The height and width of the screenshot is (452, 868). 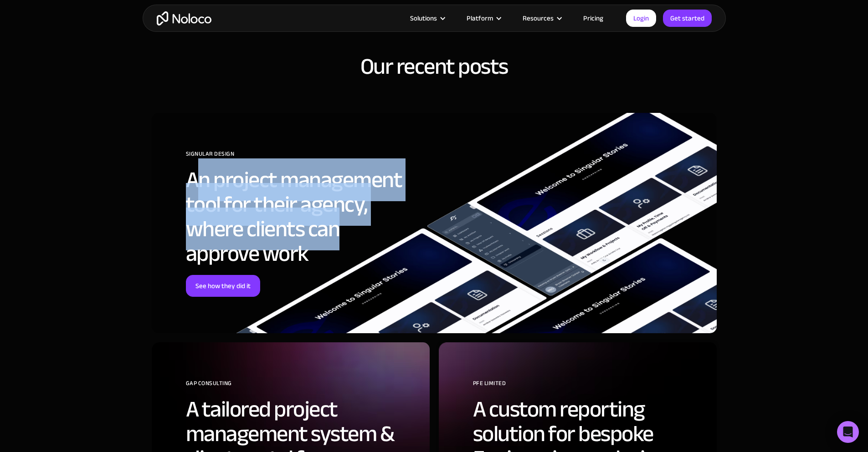 I want to click on a: home, so click(x=184, y=18).